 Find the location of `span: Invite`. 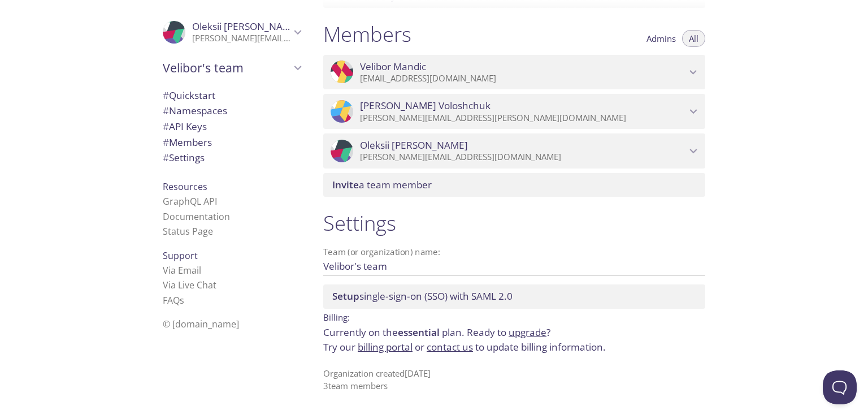

span: Invite is located at coordinates (345, 184).